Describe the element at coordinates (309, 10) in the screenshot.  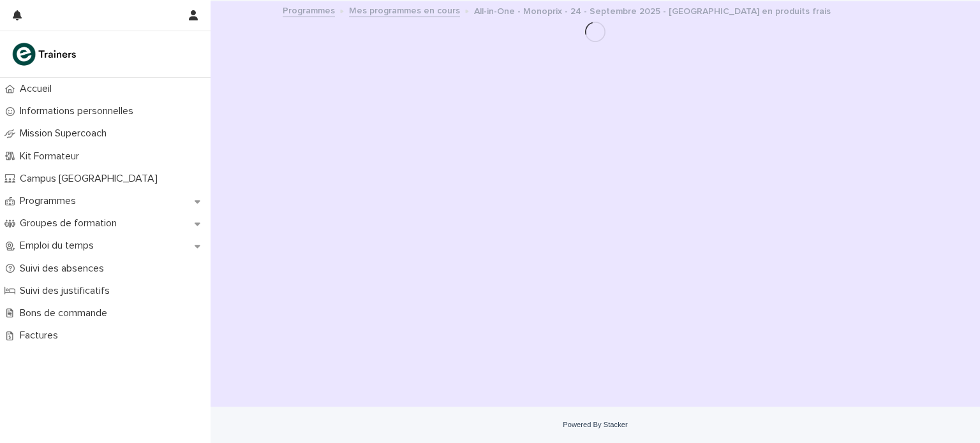
I see `a: Programmes` at that location.